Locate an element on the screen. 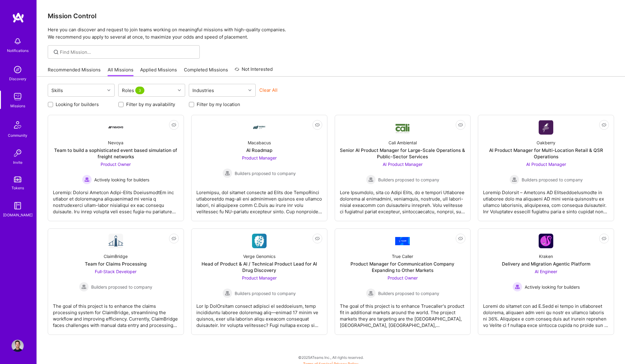  a: Company LogoVerge GenomicsHead of Product & AI / Technical Product Lead for AI Drug DiscoveryProd... is located at coordinates (259, 282).